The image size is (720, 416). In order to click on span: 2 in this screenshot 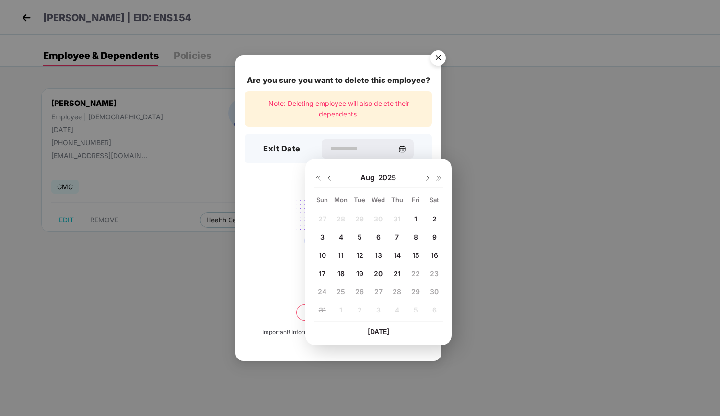, I will do `click(434, 218)`.